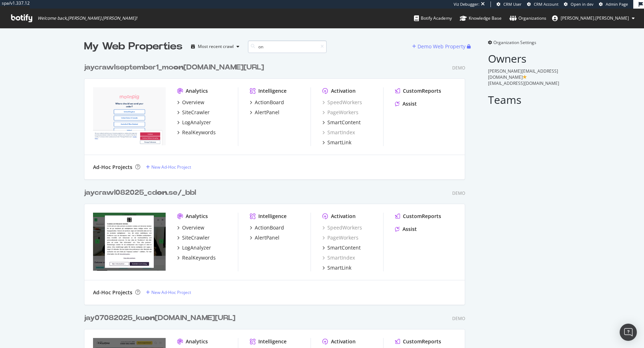 This screenshot has height=348, width=644. I want to click on button: Demo Web Property, so click(439, 46).